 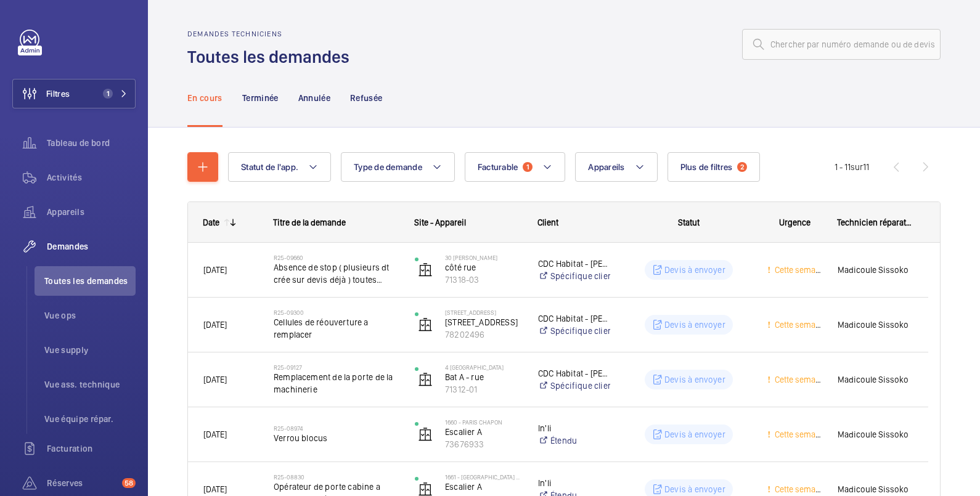 What do you see at coordinates (269, 167) in the screenshot?
I see `span: Statut de l'app.` at bounding box center [269, 167].